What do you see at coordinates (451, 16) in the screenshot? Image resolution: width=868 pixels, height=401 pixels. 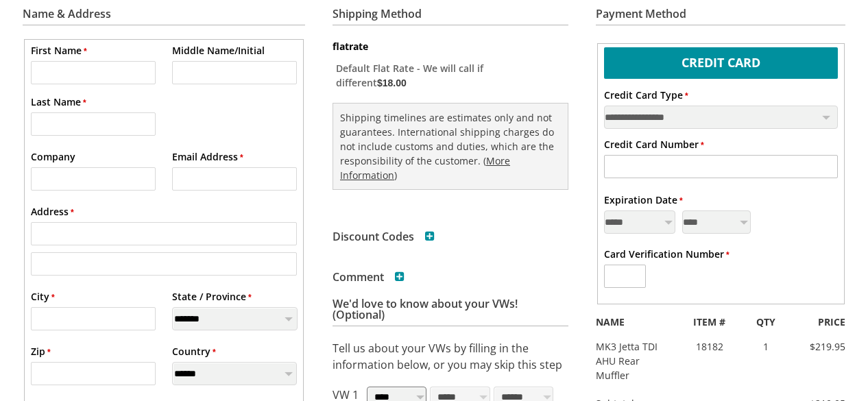 I see `h3: Shipping Method` at bounding box center [451, 16].